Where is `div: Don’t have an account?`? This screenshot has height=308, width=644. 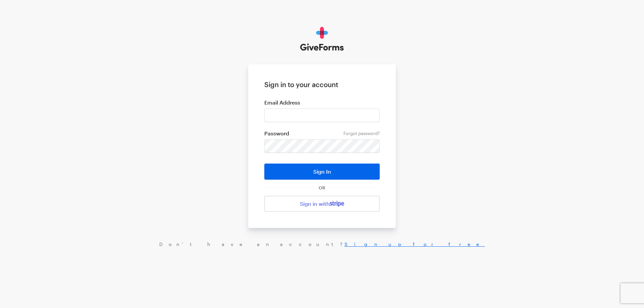 div: Don’t have an account? is located at coordinates (322, 244).